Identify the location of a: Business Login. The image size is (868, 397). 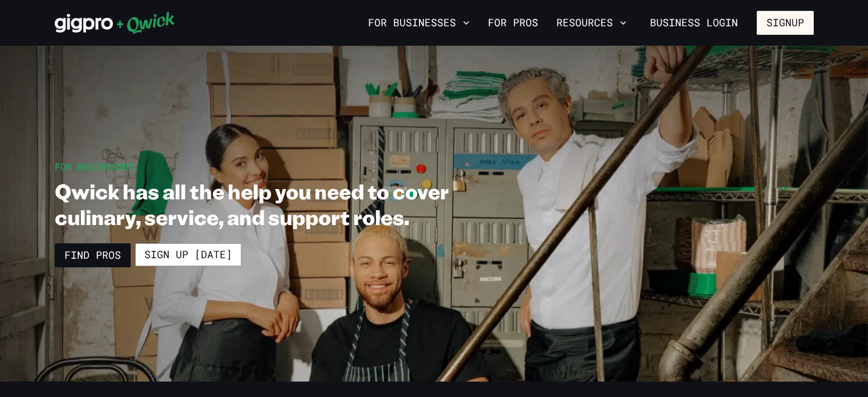
(694, 23).